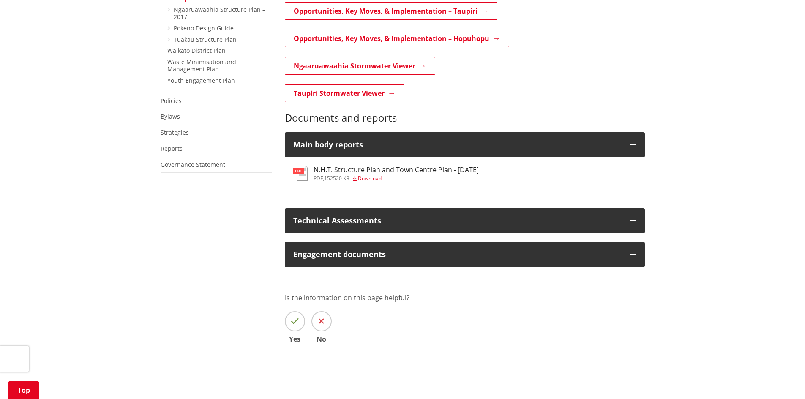 The height and width of the screenshot is (399, 805). What do you see at coordinates (391, 11) in the screenshot?
I see `a: Opportunities, Key Moves, & Implementation – Taupiri` at bounding box center [391, 11].